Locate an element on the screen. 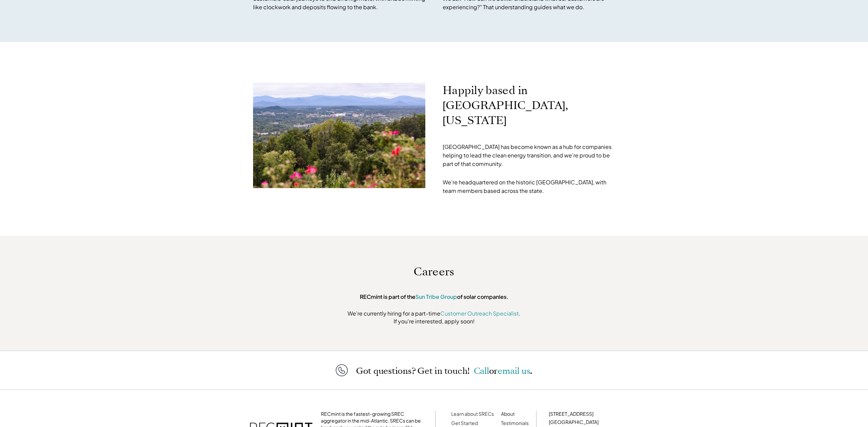 The image size is (868, 427). a: Testimonials is located at coordinates (515, 423).